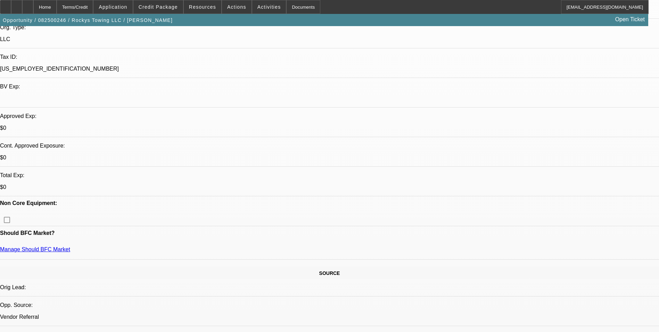 Image resolution: width=659 pixels, height=332 pixels. What do you see at coordinates (330, 273) in the screenshot?
I see `span: SOURCE` at bounding box center [330, 273].